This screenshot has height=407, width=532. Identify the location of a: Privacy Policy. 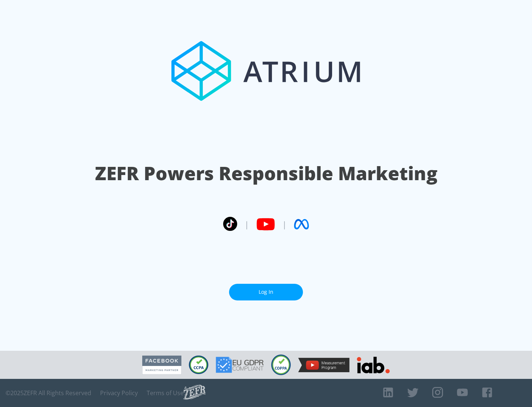
(119, 393).